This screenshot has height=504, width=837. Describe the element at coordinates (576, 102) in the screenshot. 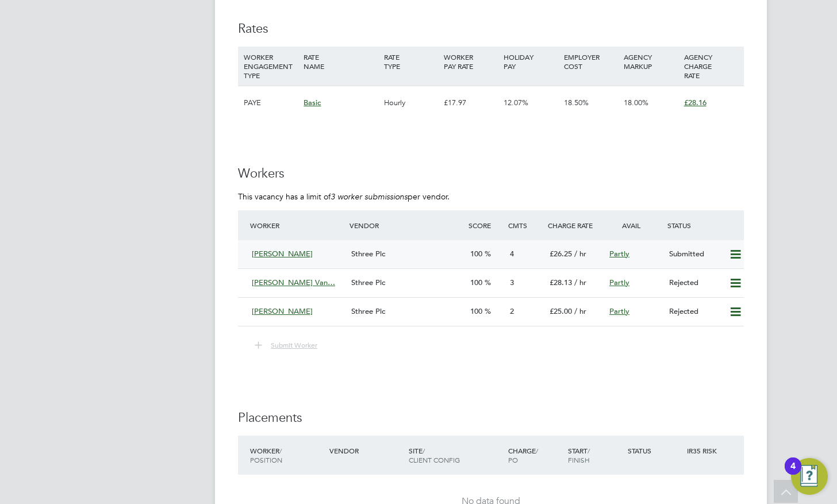

I see `span: 18.50%` at that location.